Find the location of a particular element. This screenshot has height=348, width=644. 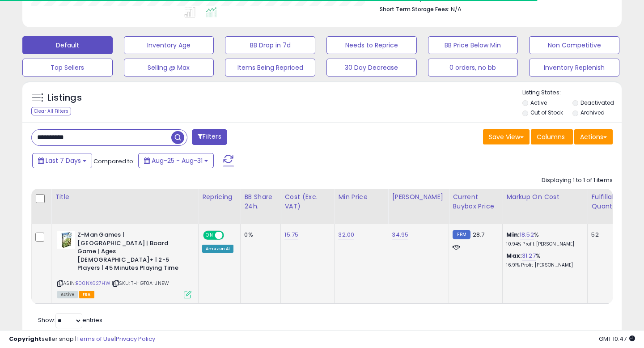

span: 28.7 is located at coordinates (478, 234).